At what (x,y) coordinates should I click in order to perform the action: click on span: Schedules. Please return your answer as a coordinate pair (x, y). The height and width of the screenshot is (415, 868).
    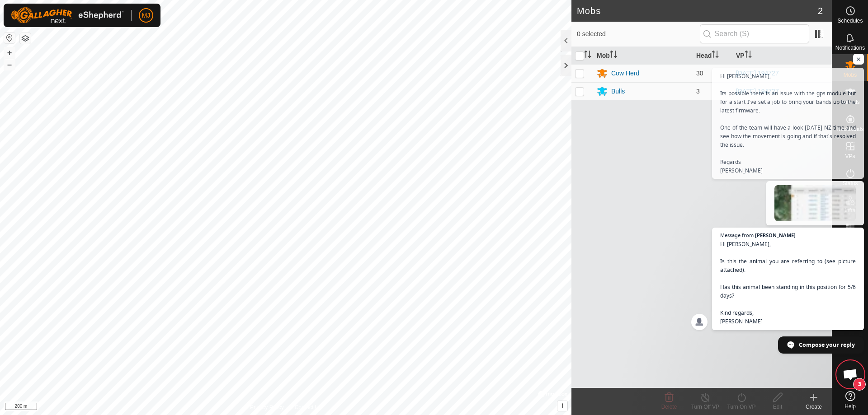
    Looking at the image, I should click on (850, 21).